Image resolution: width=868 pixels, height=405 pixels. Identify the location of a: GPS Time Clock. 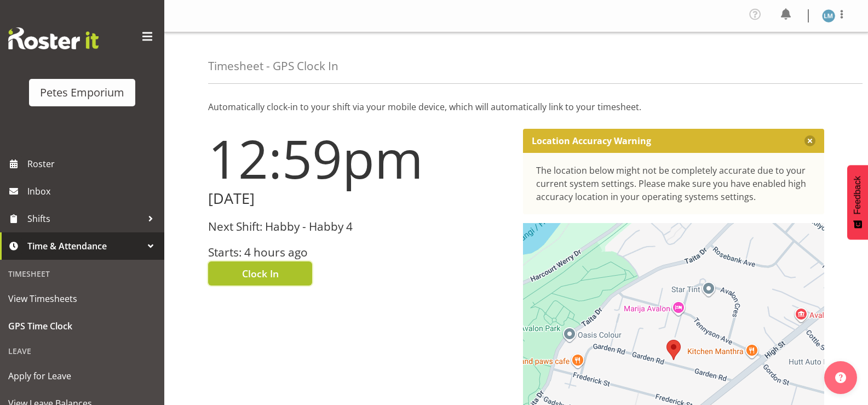
(82, 326).